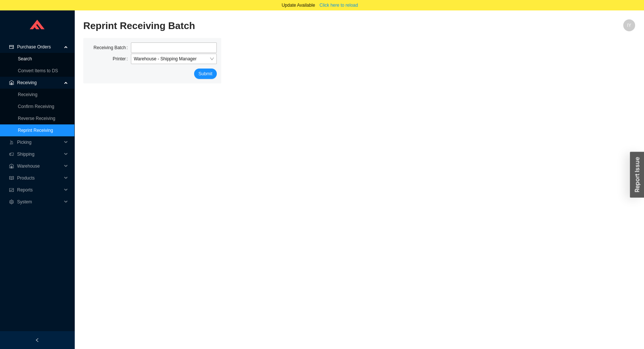  I want to click on span: Products, so click(40, 178).